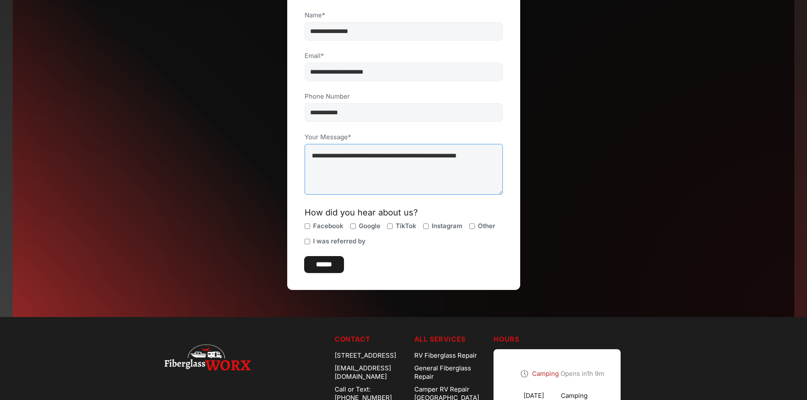 The image size is (807, 400). I want to click on input: Instagram, so click(426, 226).